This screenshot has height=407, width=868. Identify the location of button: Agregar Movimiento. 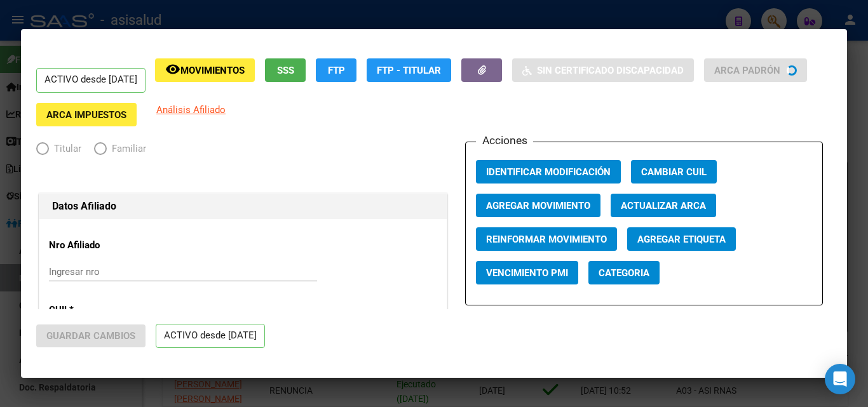
(538, 205).